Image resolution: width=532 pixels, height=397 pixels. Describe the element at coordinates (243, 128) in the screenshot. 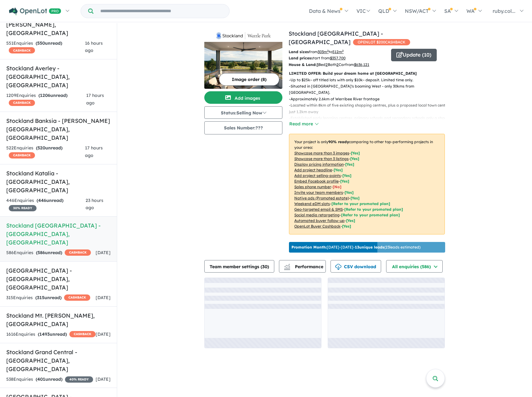

I see `button: Sales Number:???` at that location.